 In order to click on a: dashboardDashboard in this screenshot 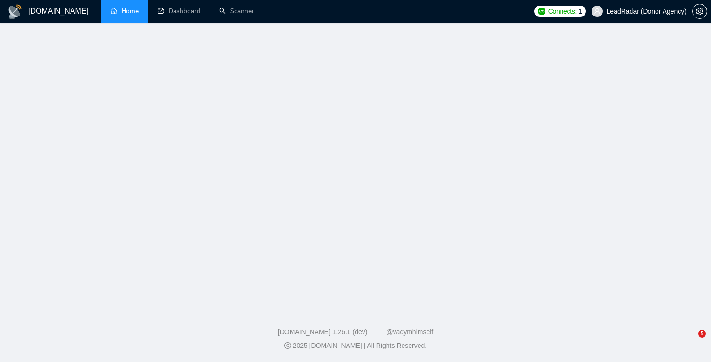, I will do `click(179, 11)`.